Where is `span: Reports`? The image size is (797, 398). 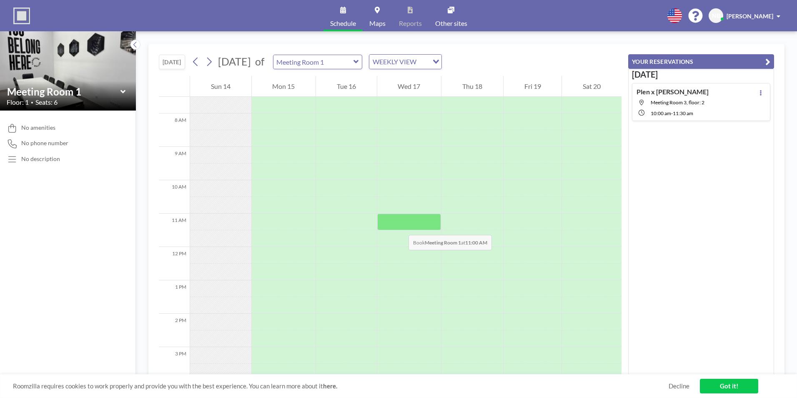 span: Reports is located at coordinates (410, 23).